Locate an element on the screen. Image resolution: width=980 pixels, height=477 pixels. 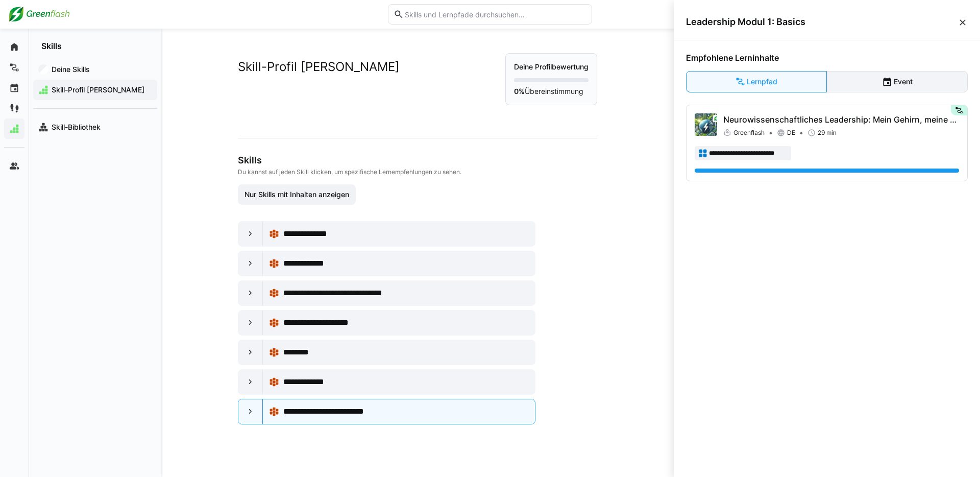
p: Übereinstimmung is located at coordinates (551, 91).